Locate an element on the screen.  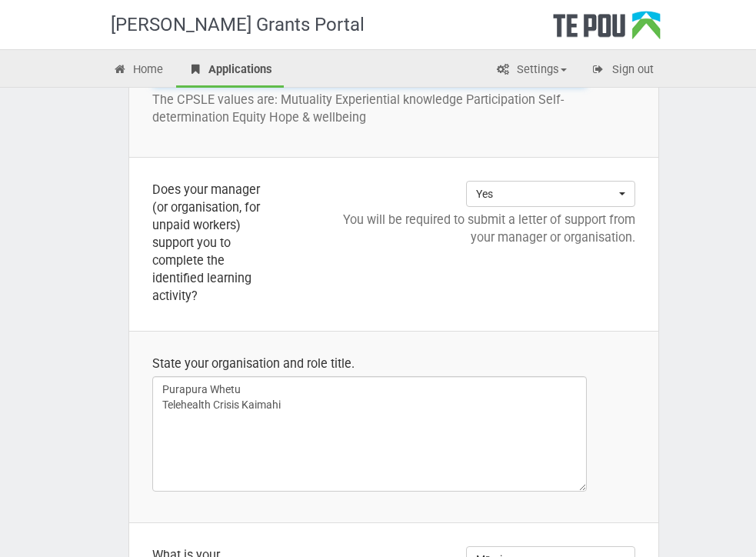
span: Yes is located at coordinates (545, 194).